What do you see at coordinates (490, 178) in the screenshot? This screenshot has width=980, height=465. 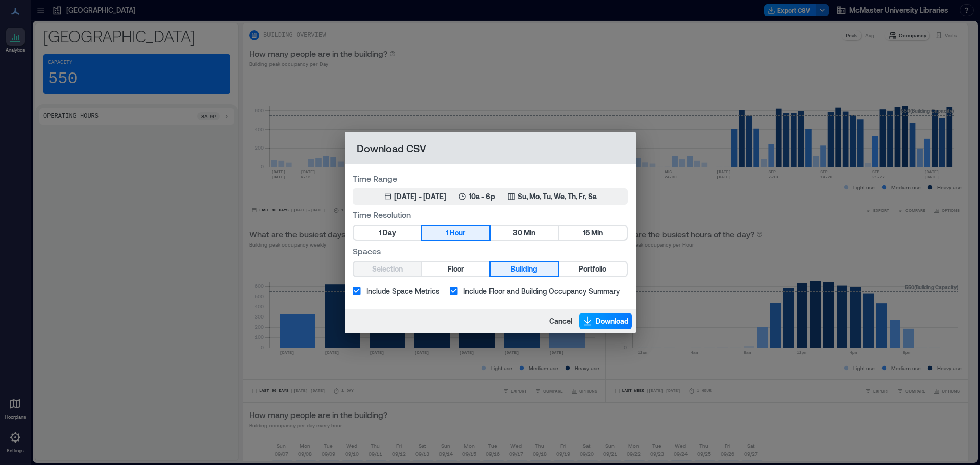 I see `label: Time Range` at bounding box center [490, 178].